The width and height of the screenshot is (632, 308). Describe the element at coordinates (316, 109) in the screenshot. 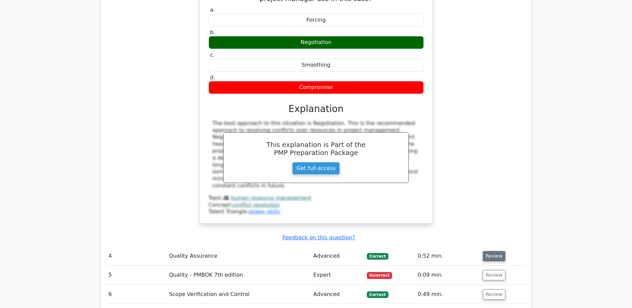

I see `h3: Explanation` at that location.